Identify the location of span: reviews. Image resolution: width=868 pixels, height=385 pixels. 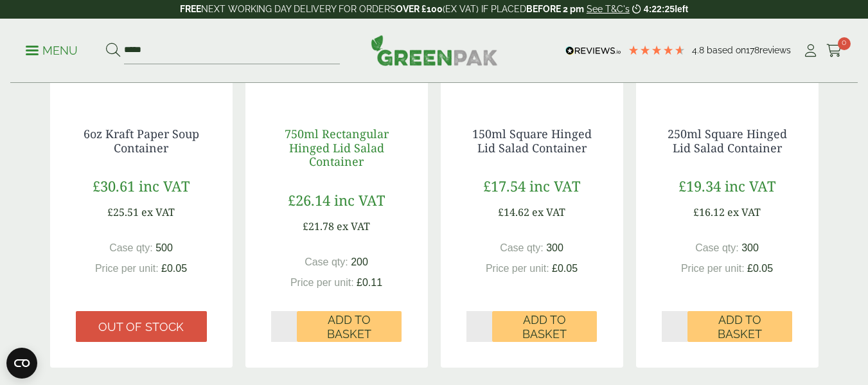
(775, 50).